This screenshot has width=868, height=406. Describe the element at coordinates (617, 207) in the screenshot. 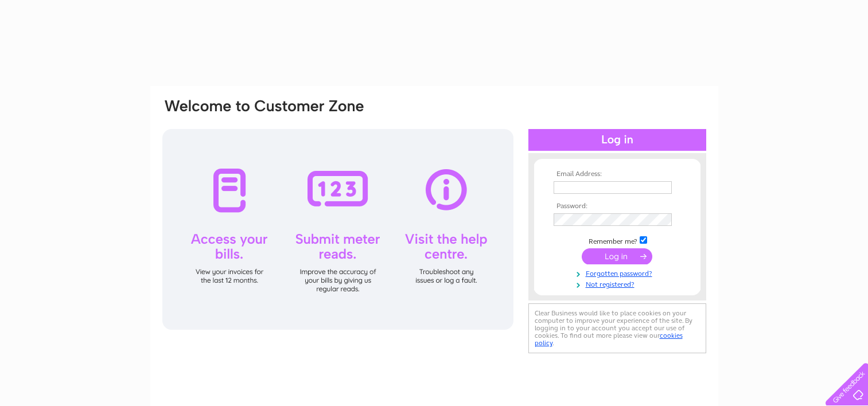

I see `th: Password:` at that location.